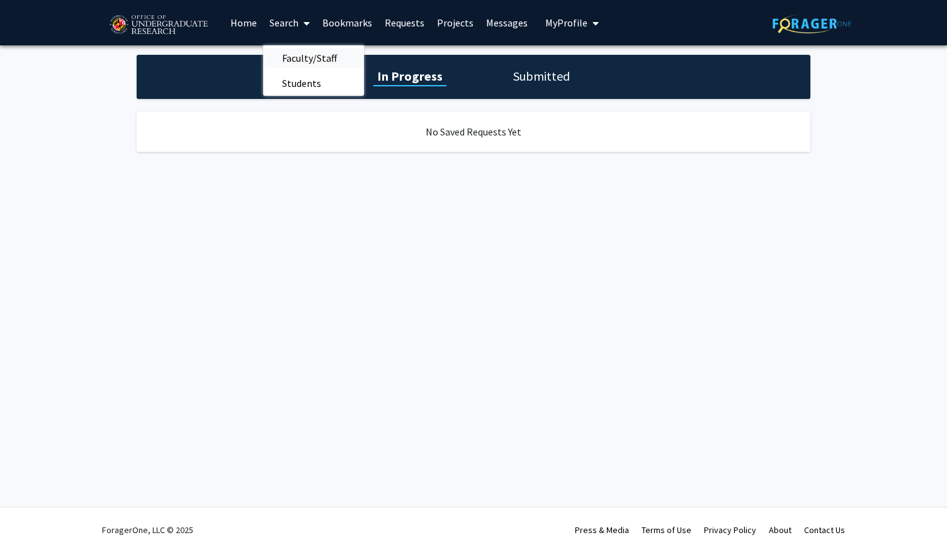 The image size is (947, 552). Describe the element at coordinates (542, 76) in the screenshot. I see `h1: Submitted` at that location.